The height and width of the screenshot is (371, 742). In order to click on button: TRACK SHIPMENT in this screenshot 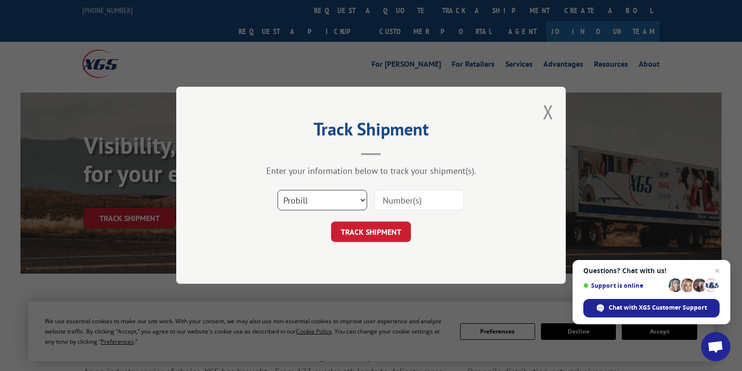, I will do `click(371, 232)`.